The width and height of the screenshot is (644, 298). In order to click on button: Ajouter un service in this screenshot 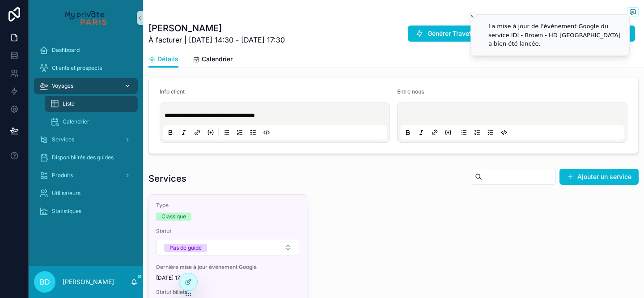, I will do `click(599, 177)`.